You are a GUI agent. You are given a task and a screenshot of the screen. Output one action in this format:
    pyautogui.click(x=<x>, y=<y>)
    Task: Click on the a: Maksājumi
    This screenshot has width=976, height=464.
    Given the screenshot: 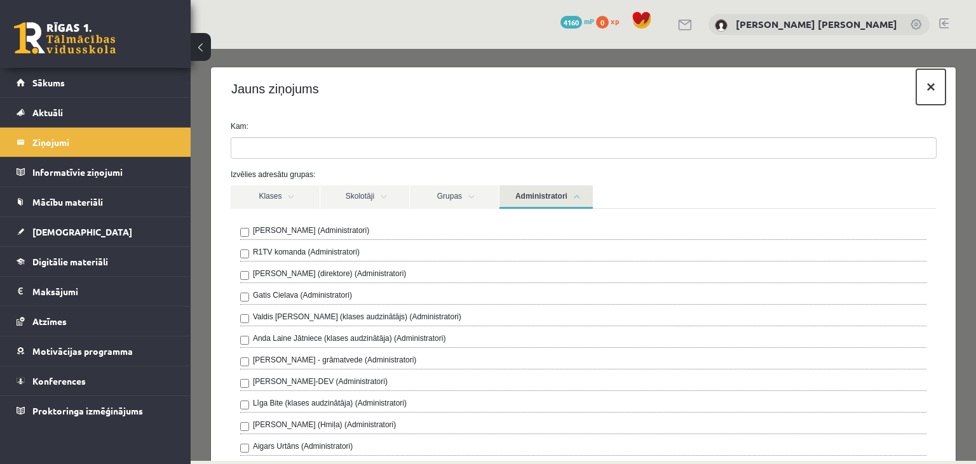 What is the action you would take?
    pyautogui.click(x=95, y=292)
    